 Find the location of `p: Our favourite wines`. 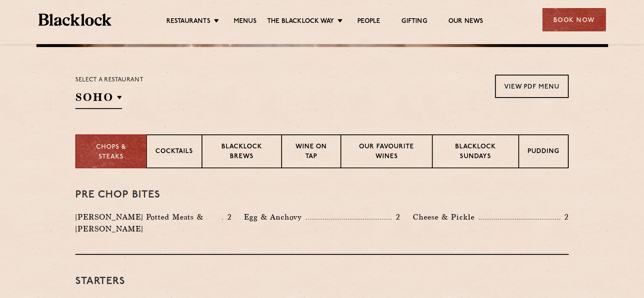

p: Our favourite wines is located at coordinates (386, 152).